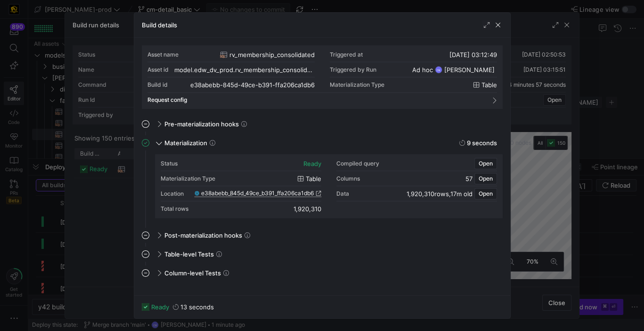 This screenshot has height=331, width=644. What do you see at coordinates (357, 85) in the screenshot?
I see `span: Materialization Type` at bounding box center [357, 85].